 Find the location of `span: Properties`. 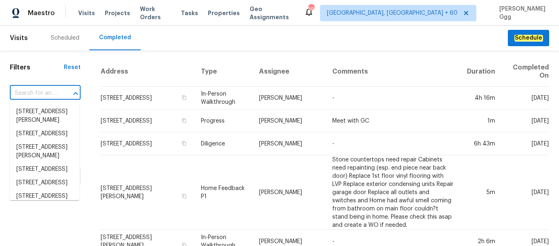

span: Properties is located at coordinates (224, 13).